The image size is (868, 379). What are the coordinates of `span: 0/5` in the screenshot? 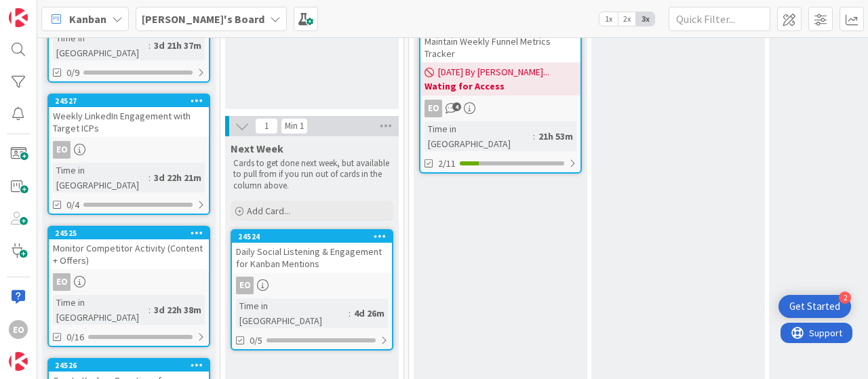 It's located at (256, 340).